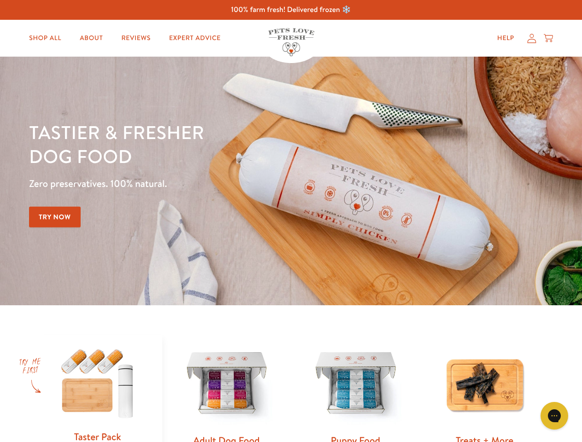 Image resolution: width=582 pixels, height=442 pixels. I want to click on a: Help, so click(505, 38).